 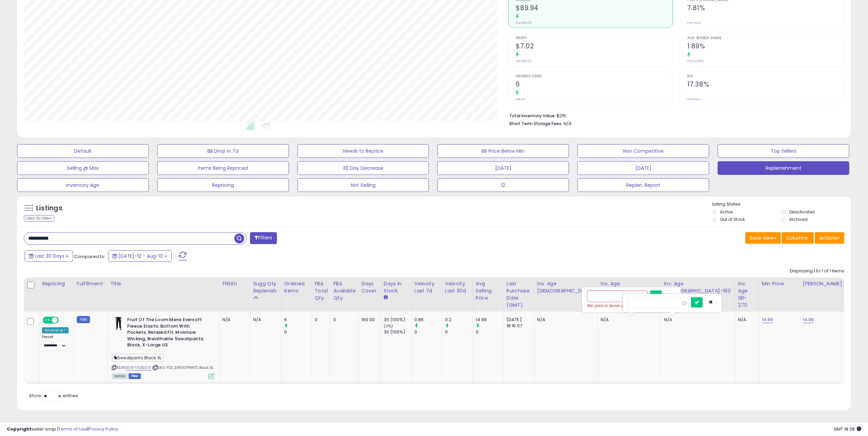 What do you see at coordinates (90, 257) in the screenshot?
I see `span: Compared to:` at bounding box center [90, 257].